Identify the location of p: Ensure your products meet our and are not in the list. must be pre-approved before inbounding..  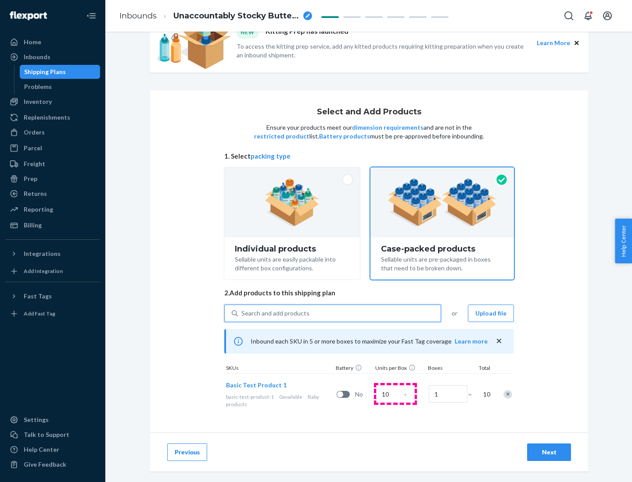
(369, 132).